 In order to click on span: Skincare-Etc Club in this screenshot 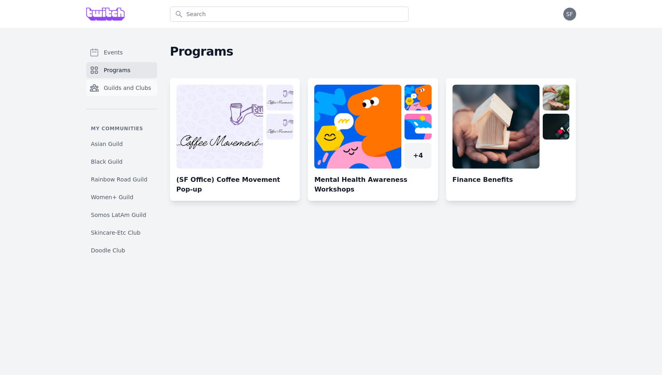, I will do `click(116, 232)`.